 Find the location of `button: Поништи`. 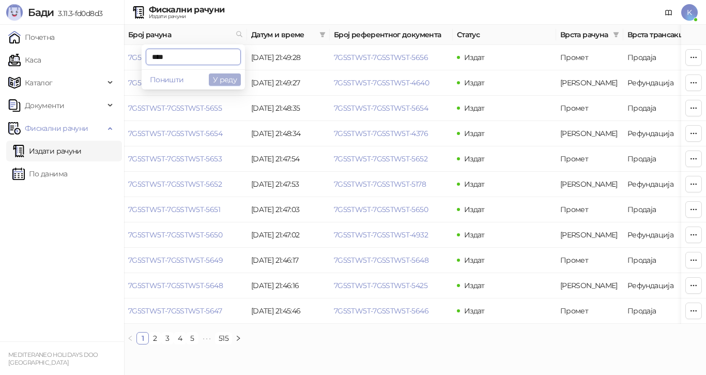

button: Поништи is located at coordinates (167, 80).